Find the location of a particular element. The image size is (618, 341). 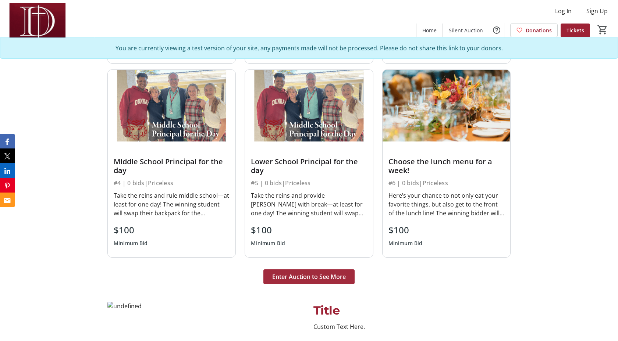

span: Enter Auction to See More is located at coordinates (309, 277).